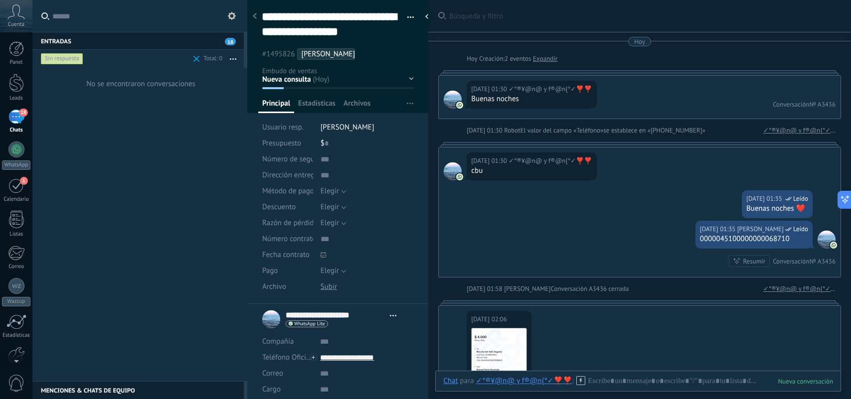  I want to click on span: Usuario resp., so click(283, 127).